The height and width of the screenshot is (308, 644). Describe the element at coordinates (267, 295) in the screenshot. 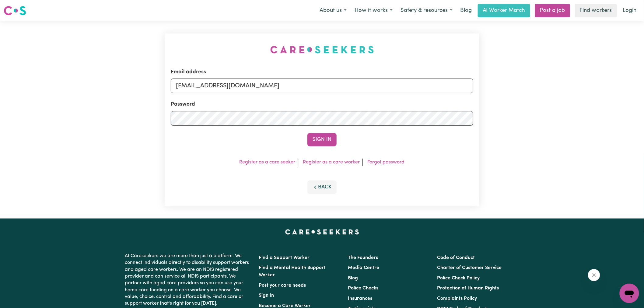

I see `a: Sign In` at that location.